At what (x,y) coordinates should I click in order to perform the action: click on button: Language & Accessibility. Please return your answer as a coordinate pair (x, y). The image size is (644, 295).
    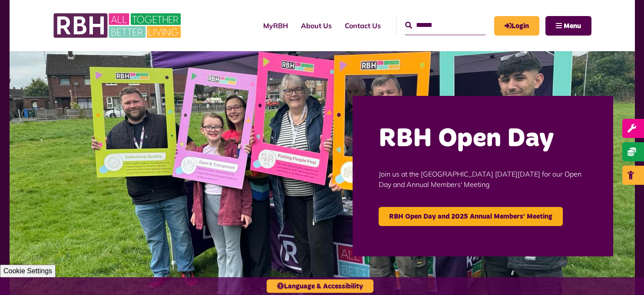
    Looking at the image, I should click on (320, 286).